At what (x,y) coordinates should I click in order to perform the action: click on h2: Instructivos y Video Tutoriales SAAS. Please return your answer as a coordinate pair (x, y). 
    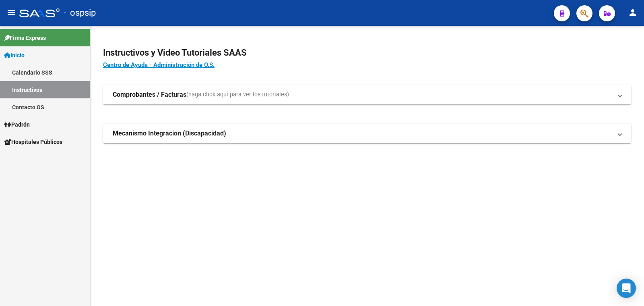
    Looking at the image, I should click on (367, 53).